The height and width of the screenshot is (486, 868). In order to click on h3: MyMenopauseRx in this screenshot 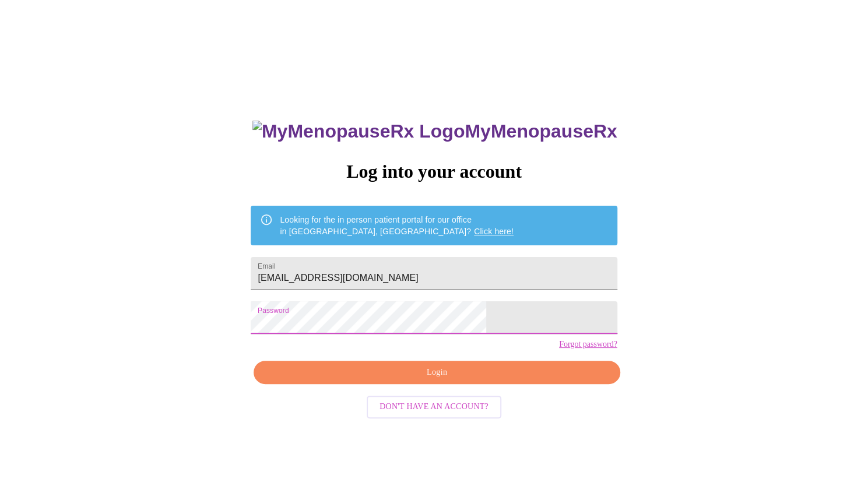, I will do `click(435, 131)`.